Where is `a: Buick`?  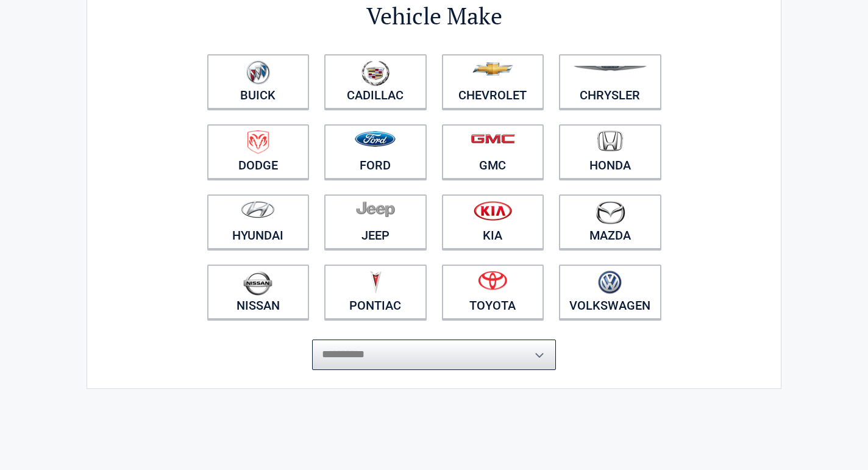 a: Buick is located at coordinates (259, 81).